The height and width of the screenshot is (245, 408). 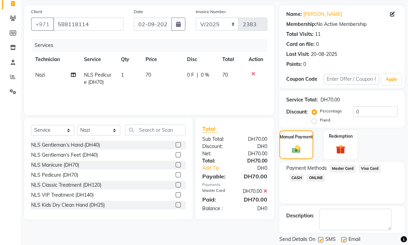 What do you see at coordinates (343, 169) in the screenshot?
I see `span: Master Card` at bounding box center [343, 169].